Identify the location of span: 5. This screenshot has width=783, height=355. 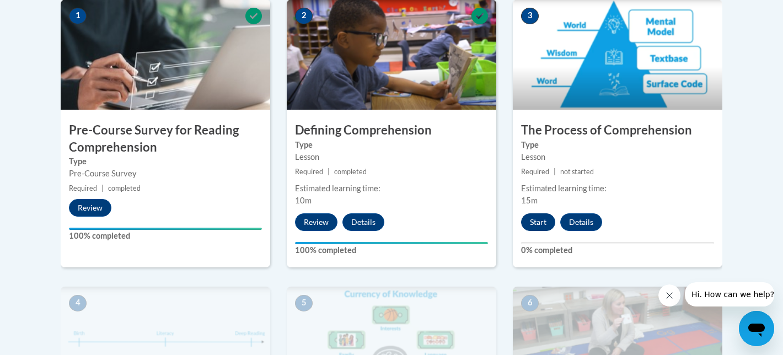
(304, 303).